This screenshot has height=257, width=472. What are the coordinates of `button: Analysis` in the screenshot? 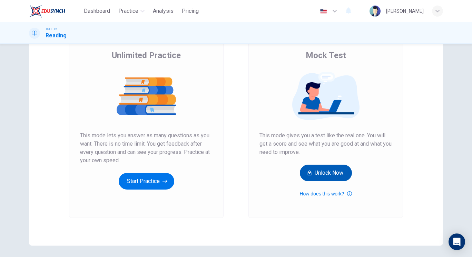 It's located at (163, 11).